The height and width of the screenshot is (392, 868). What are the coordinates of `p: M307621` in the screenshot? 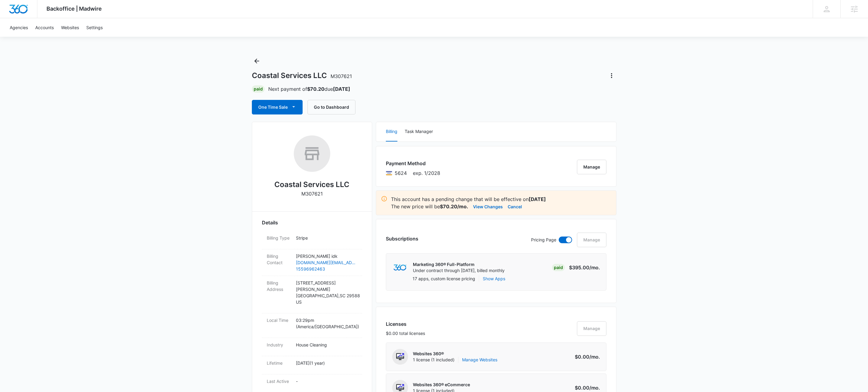 It's located at (312, 194).